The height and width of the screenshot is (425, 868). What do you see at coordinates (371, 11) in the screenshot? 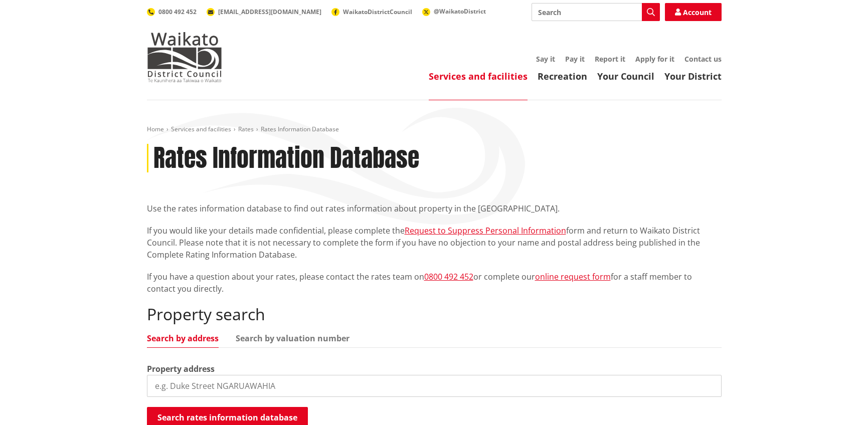
I see `a: WaikatoDistrictCouncil` at bounding box center [371, 11].